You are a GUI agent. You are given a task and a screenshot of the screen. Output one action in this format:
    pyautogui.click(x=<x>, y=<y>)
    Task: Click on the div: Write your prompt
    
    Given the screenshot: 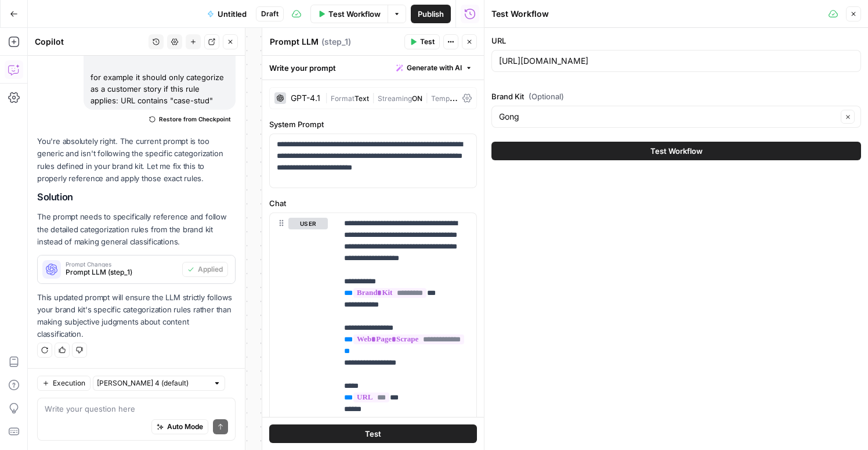 What is the action you would take?
    pyautogui.click(x=373, y=68)
    